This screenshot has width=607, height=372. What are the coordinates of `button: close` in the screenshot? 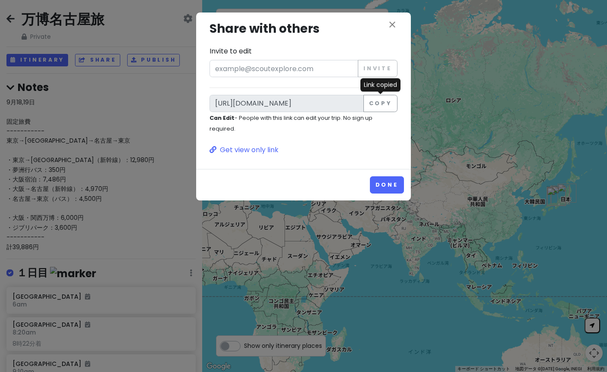 It's located at (392, 25).